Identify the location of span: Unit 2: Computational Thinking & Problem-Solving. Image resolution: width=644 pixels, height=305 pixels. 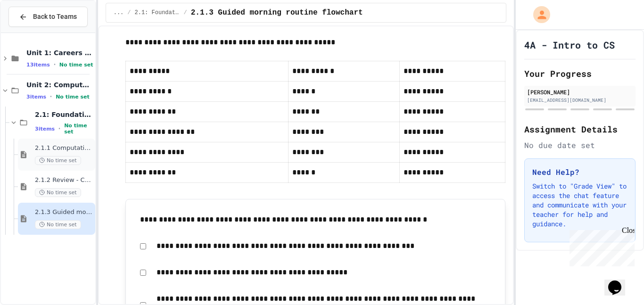
(60, 85).